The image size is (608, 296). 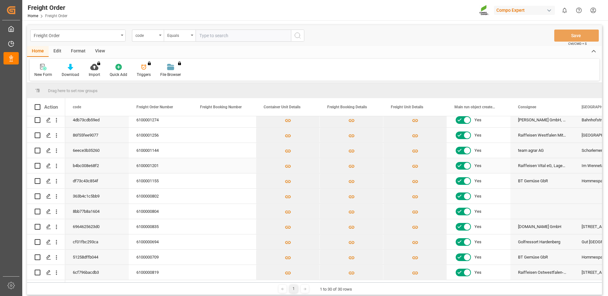 I want to click on div: code, so click(x=146, y=35).